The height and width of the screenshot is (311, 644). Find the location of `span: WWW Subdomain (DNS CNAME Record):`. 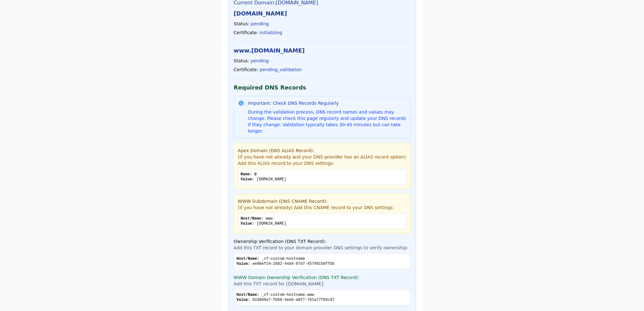

span: WWW Subdomain (DNS CNAME Record): is located at coordinates (283, 201).